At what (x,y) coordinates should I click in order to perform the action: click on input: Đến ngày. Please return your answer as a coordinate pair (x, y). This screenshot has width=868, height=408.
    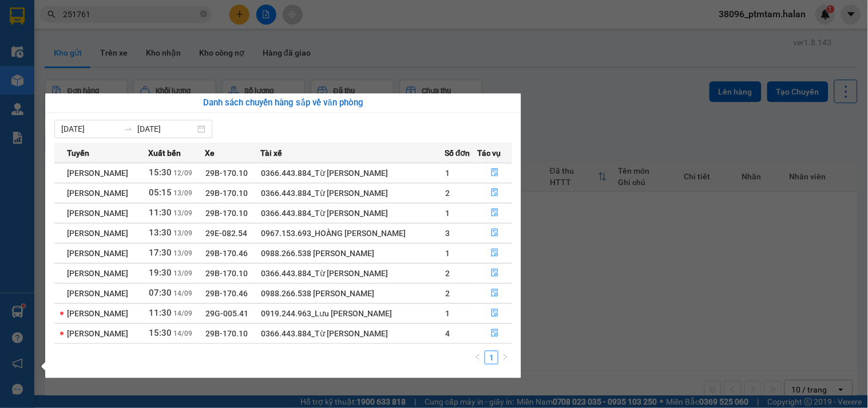
    Looking at the image, I should click on (166, 129).